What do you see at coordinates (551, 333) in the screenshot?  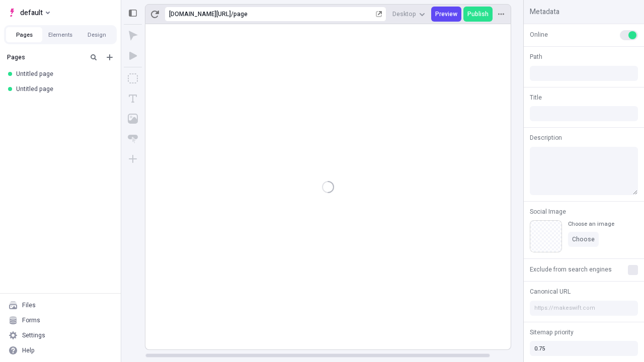 I see `span: Sitemap priority` at bounding box center [551, 333].